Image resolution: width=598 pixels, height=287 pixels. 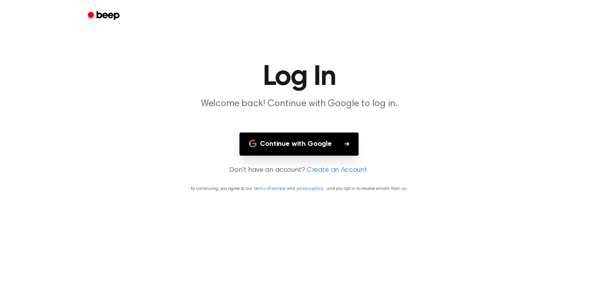 What do you see at coordinates (299, 170) in the screenshot?
I see `p: Don't have an account?` at bounding box center [299, 170].